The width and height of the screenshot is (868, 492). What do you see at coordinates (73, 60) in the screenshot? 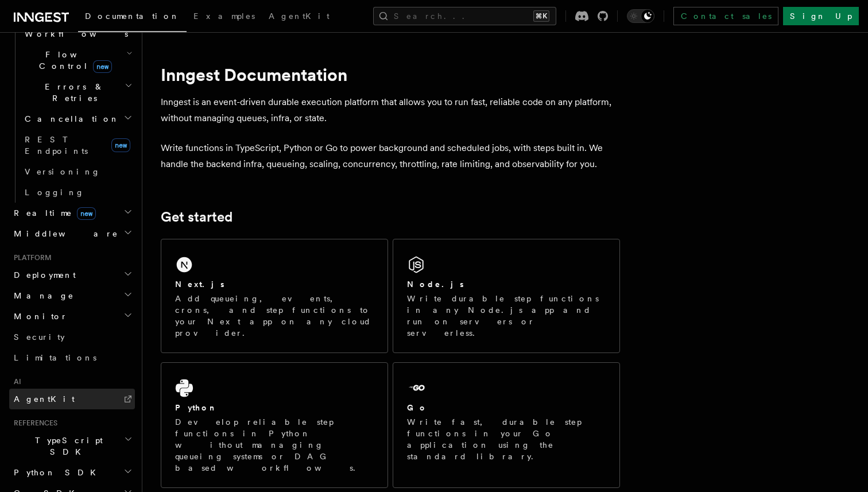
I see `span: Flow Control` at bounding box center [73, 60].